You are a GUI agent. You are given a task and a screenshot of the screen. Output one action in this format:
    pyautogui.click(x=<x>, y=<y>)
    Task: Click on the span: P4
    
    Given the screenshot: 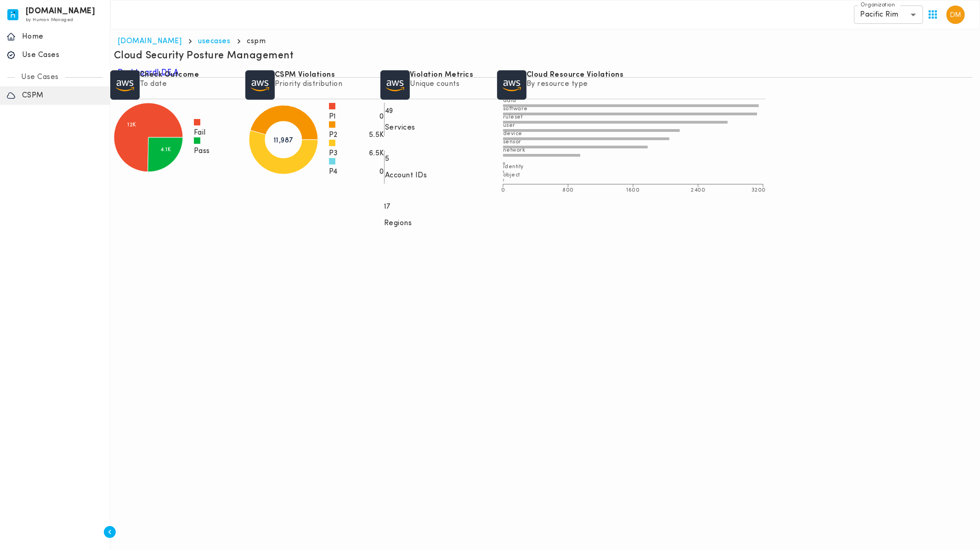 What is the action you would take?
    pyautogui.click(x=333, y=172)
    